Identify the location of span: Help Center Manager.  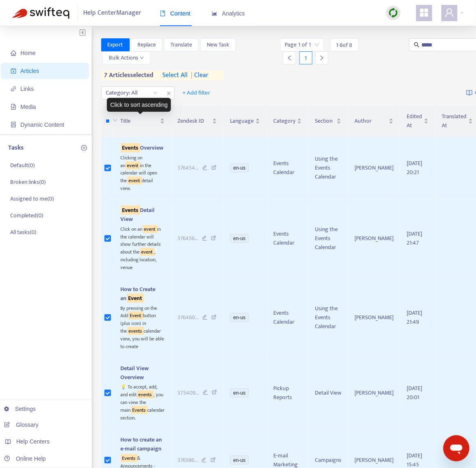
(113, 13).